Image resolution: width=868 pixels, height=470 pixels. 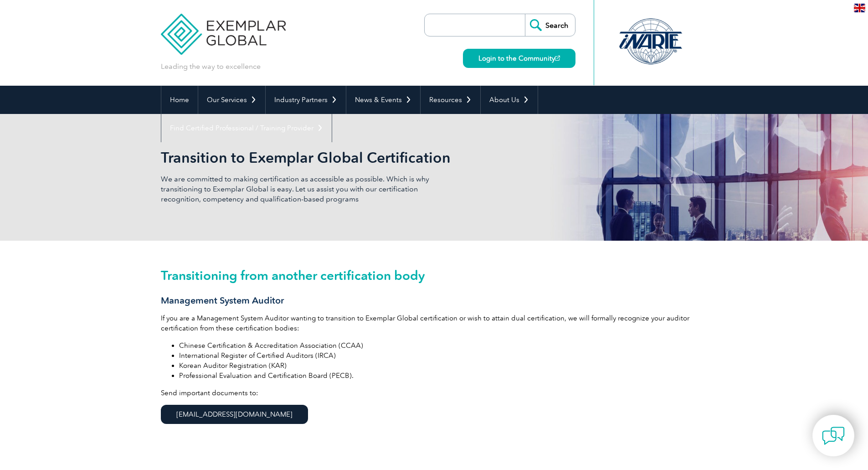 I want to click on input: Search, so click(x=550, y=25).